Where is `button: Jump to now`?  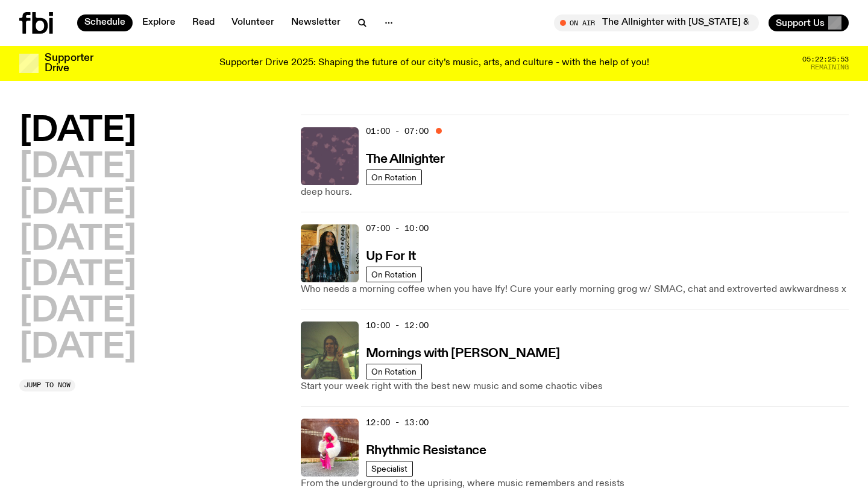 button: Jump to now is located at coordinates (47, 385).